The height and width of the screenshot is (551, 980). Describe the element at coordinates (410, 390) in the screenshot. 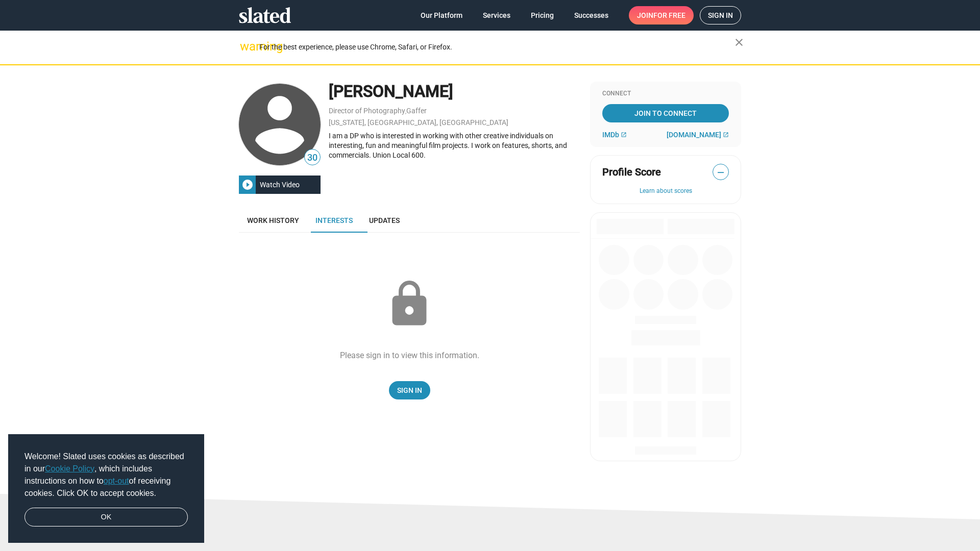

I see `a: Sign In` at that location.